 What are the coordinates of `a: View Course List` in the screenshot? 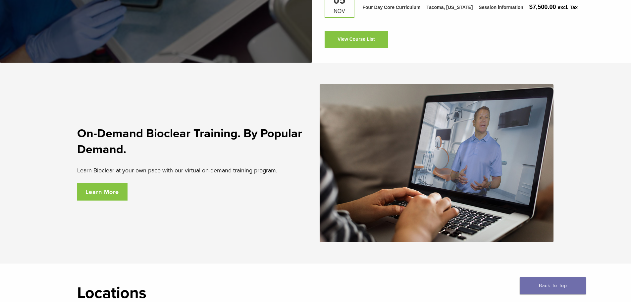 It's located at (356, 39).